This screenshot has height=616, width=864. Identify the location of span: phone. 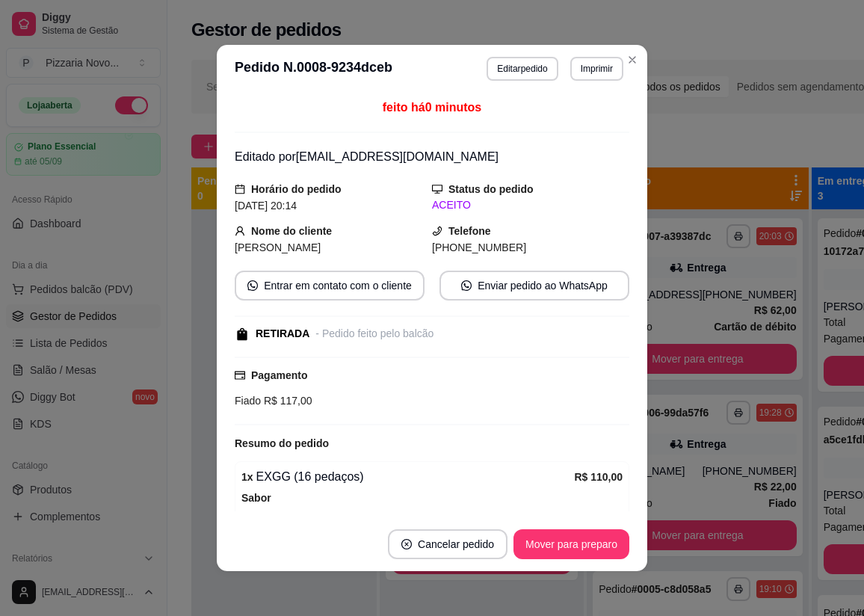
(438, 231).